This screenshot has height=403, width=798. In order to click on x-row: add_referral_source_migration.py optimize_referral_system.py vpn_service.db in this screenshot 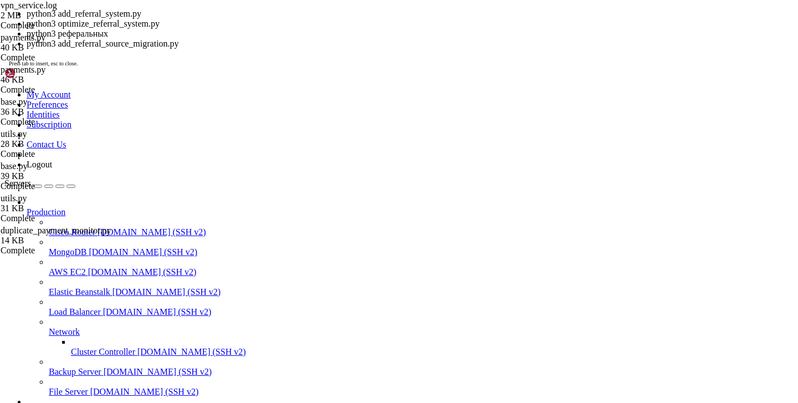, I will do `click(329, 202)`.